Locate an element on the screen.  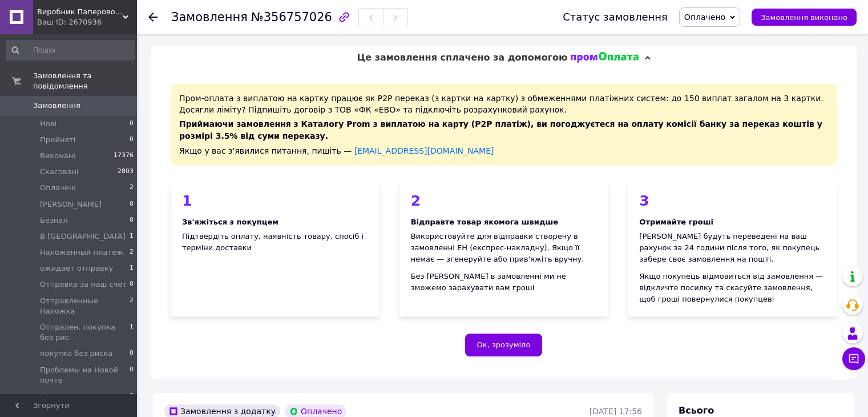
span: Отправка за наш счет is located at coordinates (84, 284).